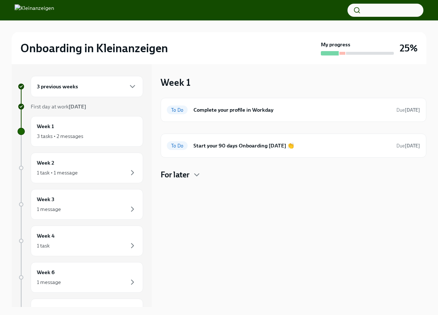 This screenshot has width=438, height=315. Describe the element at coordinates (45, 126) in the screenshot. I see `h6: Week 1` at that location.